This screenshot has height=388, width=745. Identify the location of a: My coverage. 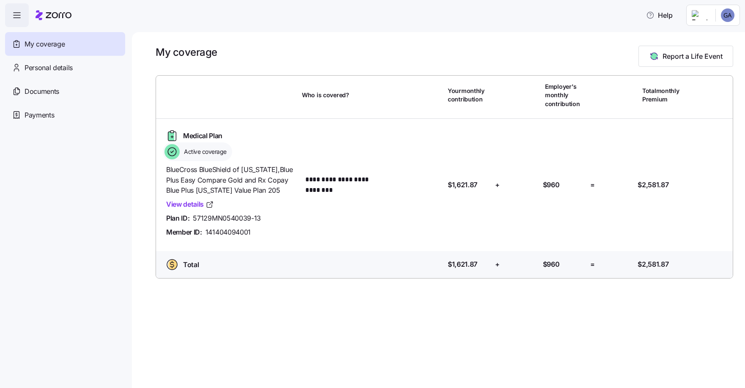
(65, 44).